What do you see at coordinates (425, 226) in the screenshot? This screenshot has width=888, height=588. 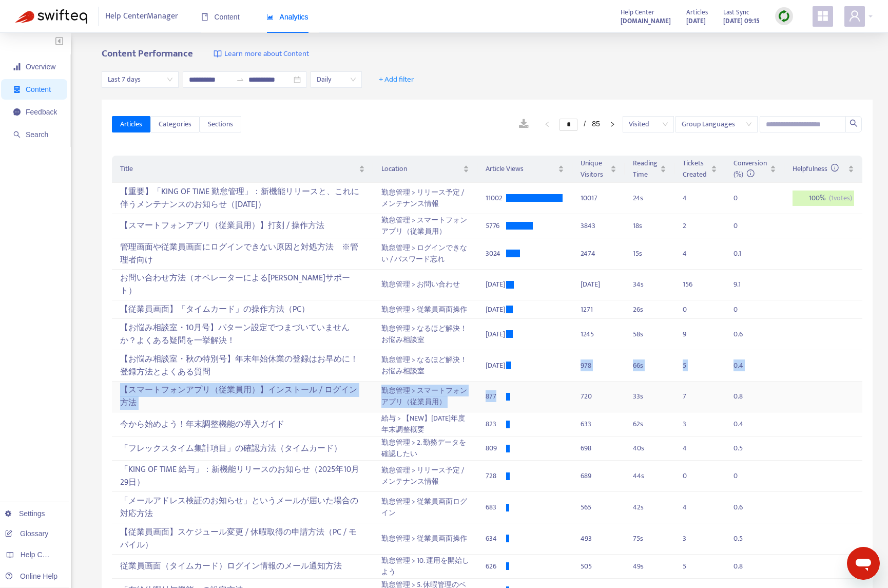 I see `td: 勤怠管理 > スマートフォンアプリ（従業員用）` at bounding box center [425, 226].